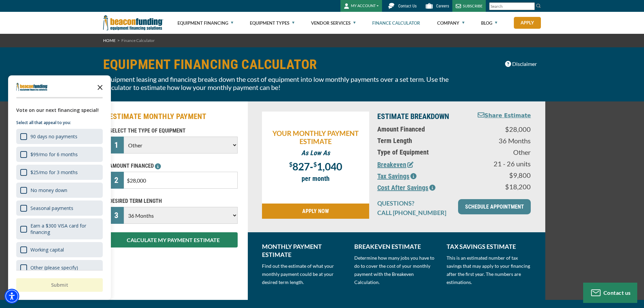 This screenshot has width=644, height=308. I want to click on p: $18,200, so click(501, 187).